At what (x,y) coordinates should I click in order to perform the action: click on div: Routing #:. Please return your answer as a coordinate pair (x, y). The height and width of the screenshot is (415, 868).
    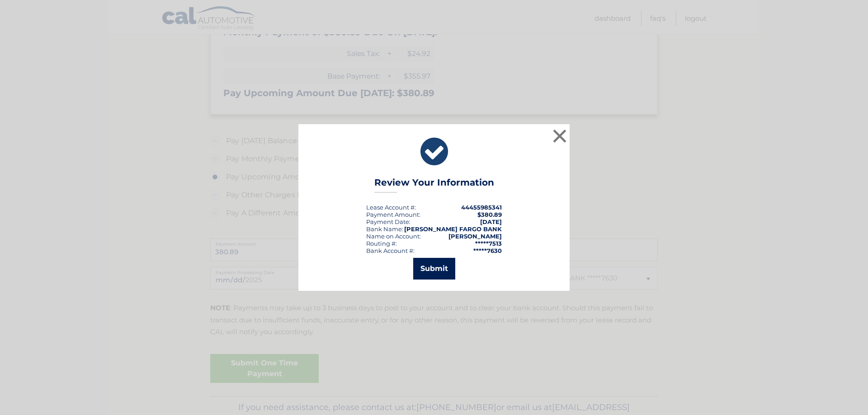
    Looking at the image, I should click on (382, 244).